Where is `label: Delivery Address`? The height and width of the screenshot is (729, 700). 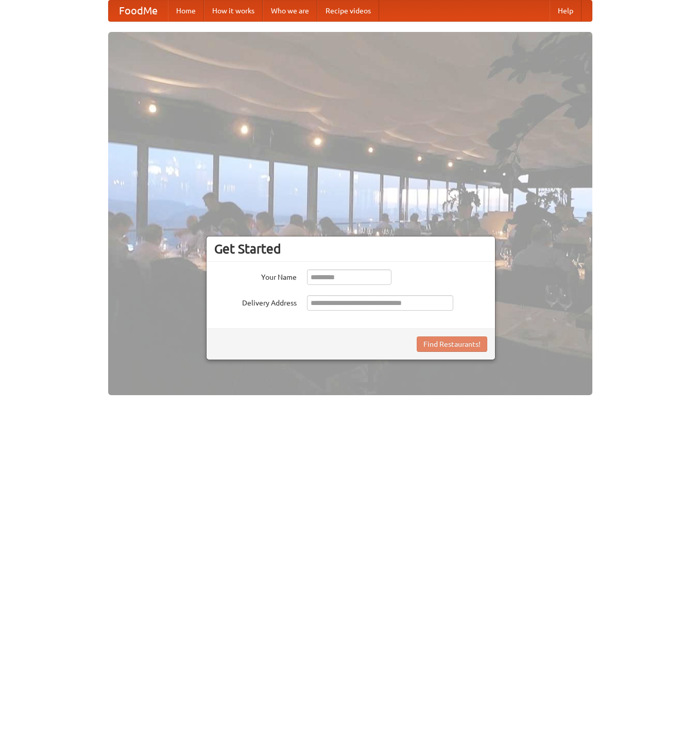
label: Delivery Address is located at coordinates (255, 301).